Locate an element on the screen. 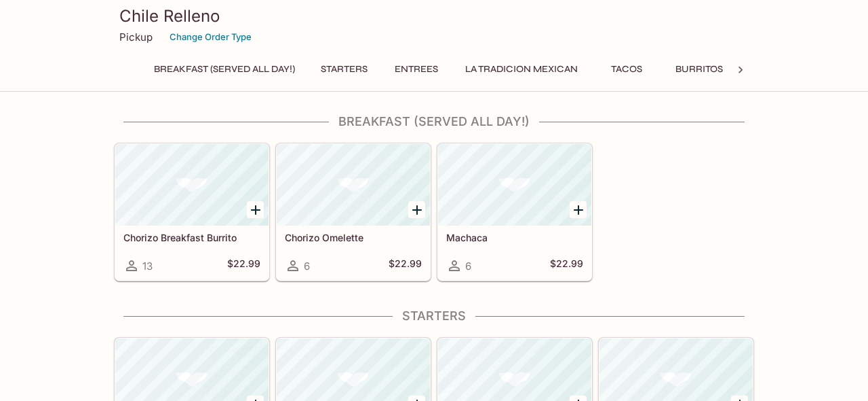 This screenshot has height=401, width=868. button: Entrees is located at coordinates (416, 70).